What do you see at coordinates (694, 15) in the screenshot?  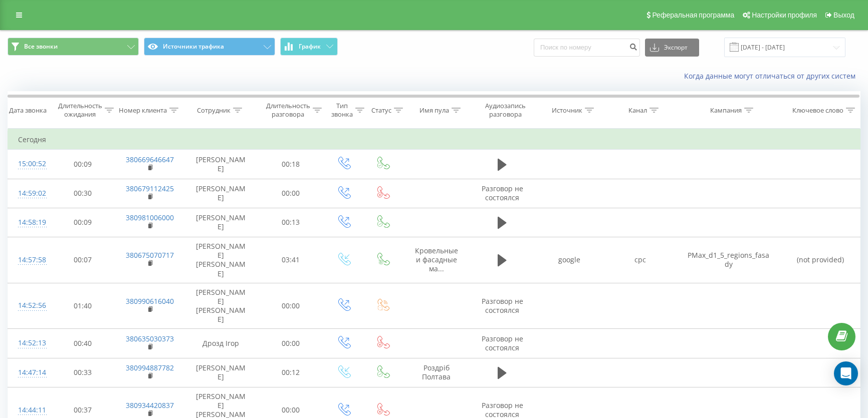 I see `span: Реферальная программа` at bounding box center [694, 15].